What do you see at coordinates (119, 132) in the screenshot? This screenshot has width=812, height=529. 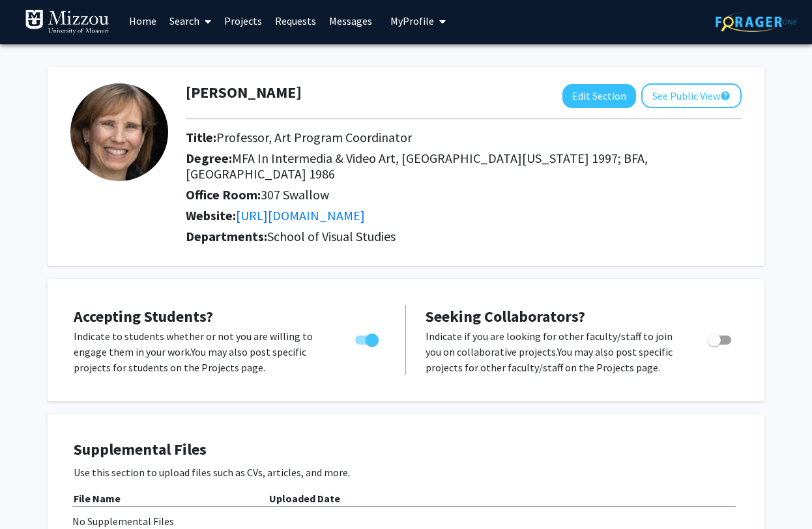 I see `img: Profile Picture` at bounding box center [119, 132].